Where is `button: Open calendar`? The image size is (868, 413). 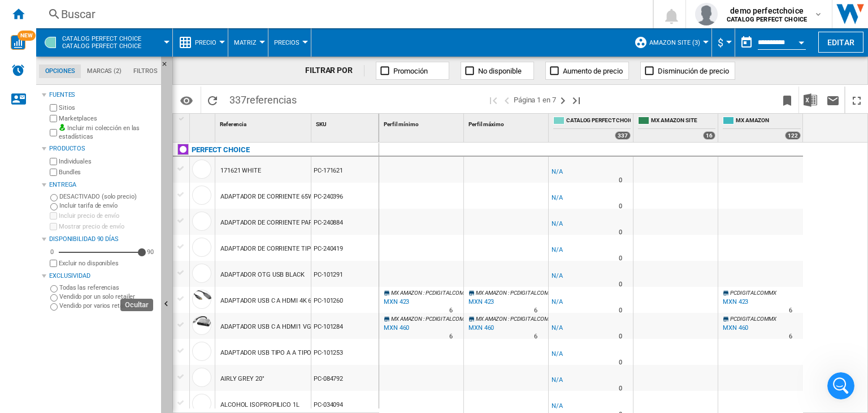
button: Open calendar is located at coordinates (801, 41).